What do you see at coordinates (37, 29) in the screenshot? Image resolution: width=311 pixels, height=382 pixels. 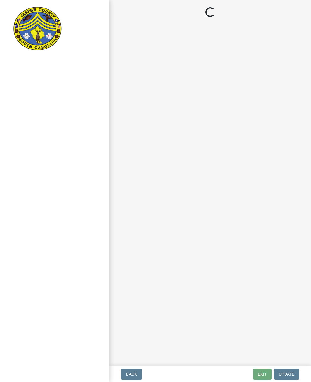 I see `img: Jasper County, South Carolina` at bounding box center [37, 29].